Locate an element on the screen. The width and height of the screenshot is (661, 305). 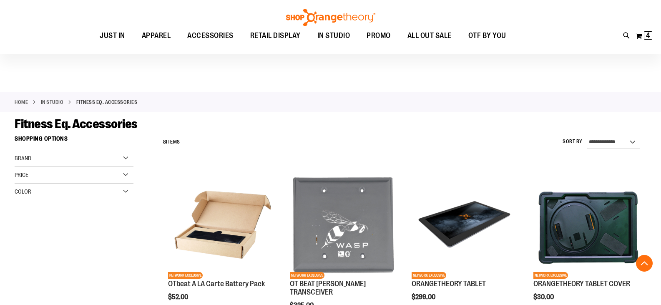
img: Shop Orangetheory is located at coordinates (331, 18).